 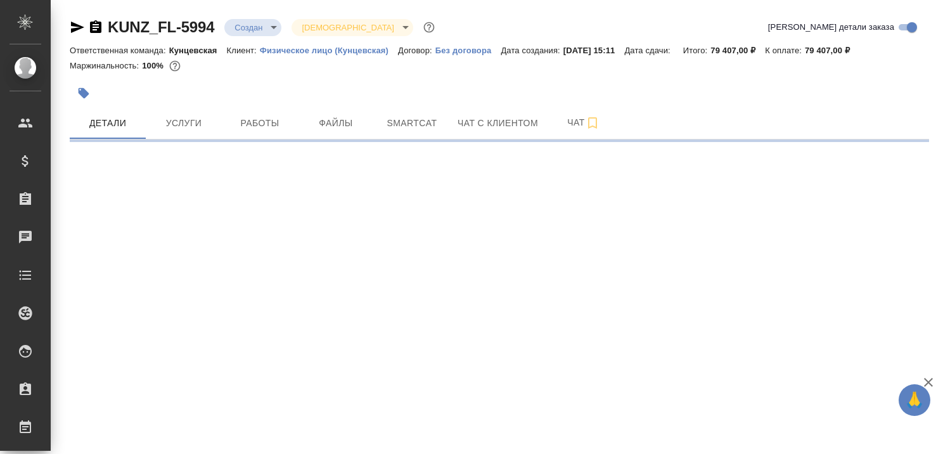 I want to click on a: Физическое лицо (Кунцевская), so click(x=329, y=49).